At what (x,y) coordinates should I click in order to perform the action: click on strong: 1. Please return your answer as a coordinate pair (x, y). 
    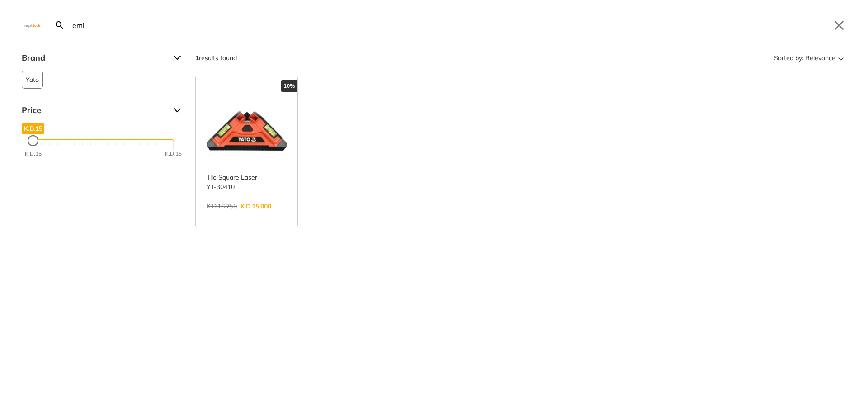
    Looking at the image, I should click on (197, 58).